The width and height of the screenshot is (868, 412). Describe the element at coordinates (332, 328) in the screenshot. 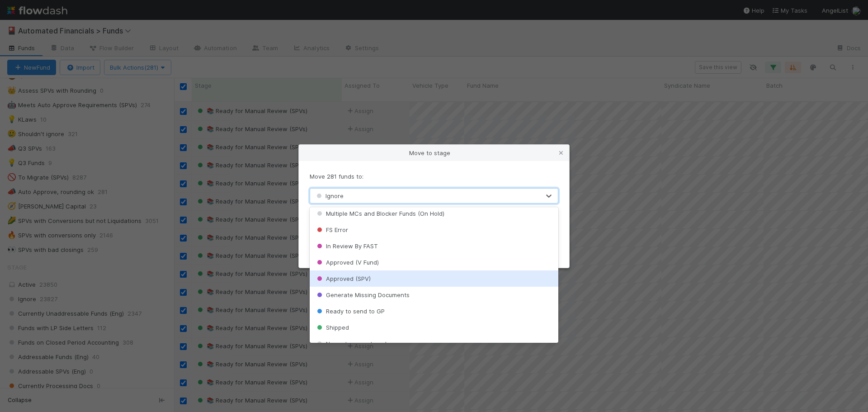

I see `span: Shipped` at that location.